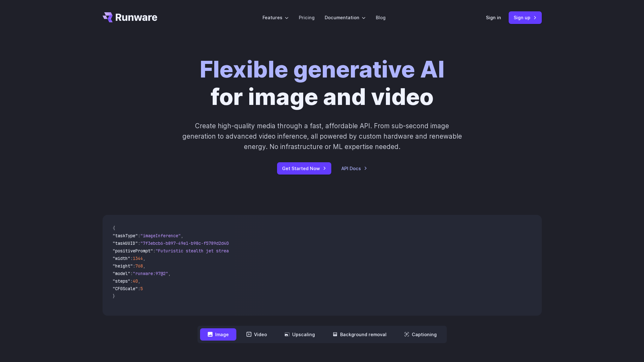 The image size is (644, 362). I want to click on span: "taskUUID", so click(125, 243).